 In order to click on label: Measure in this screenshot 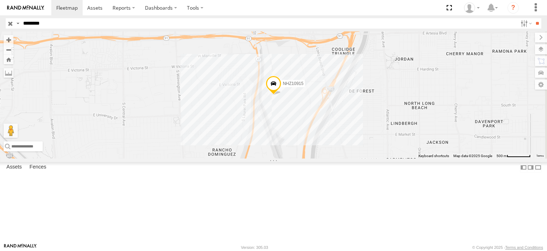, I will do `click(9, 73)`.